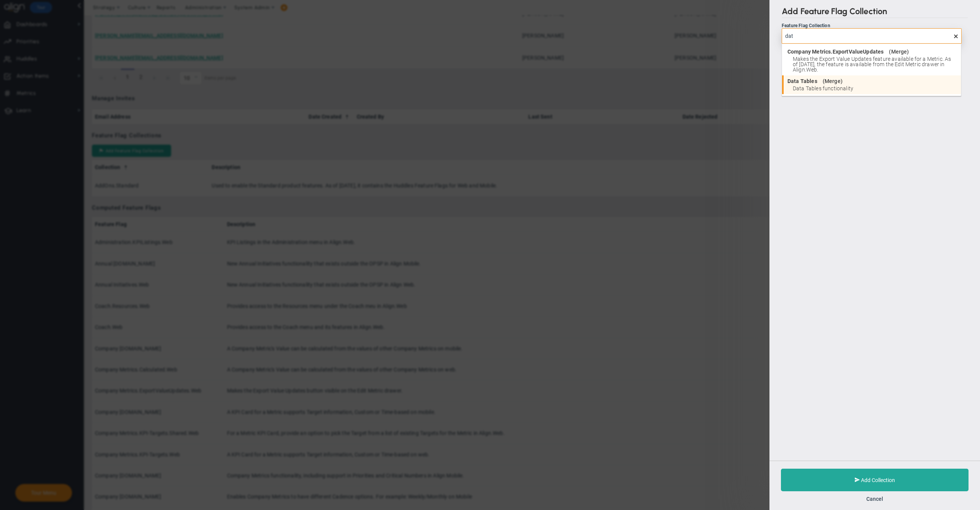  What do you see at coordinates (878, 481) in the screenshot?
I see `span: Add Collection` at bounding box center [878, 481].